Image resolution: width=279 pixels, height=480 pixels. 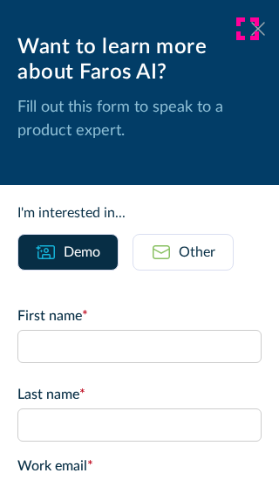 What do you see at coordinates (140, 120) in the screenshot?
I see `p: Fill out this form to speak to a product expert.` at bounding box center [140, 120].